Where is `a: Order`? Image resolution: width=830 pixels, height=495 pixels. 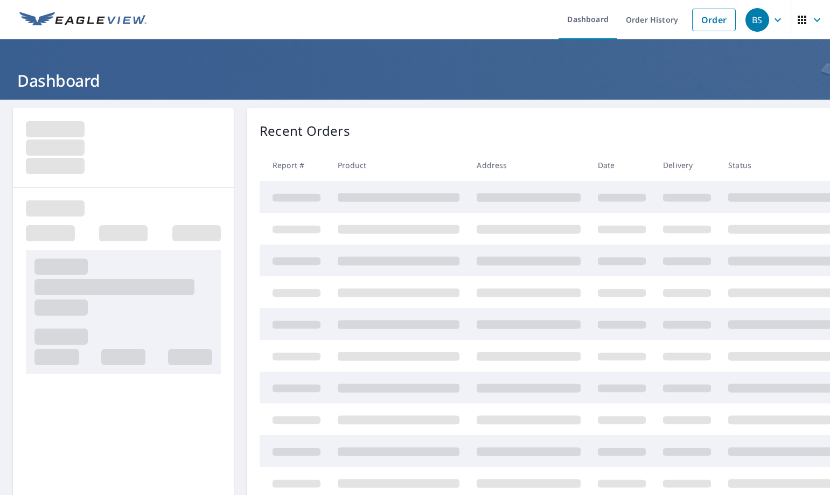
a: Order is located at coordinates (714, 20).